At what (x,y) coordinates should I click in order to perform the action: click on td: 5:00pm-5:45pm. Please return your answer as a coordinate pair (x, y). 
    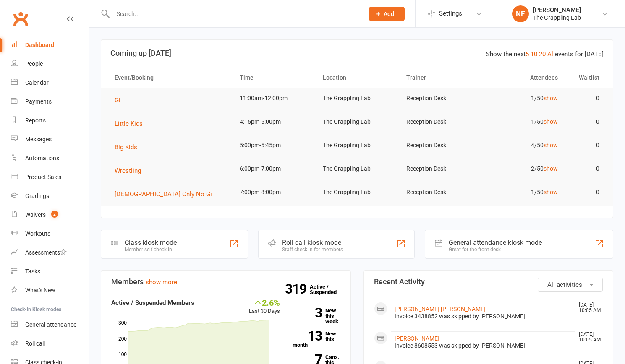
    Looking at the image, I should click on (274, 145).